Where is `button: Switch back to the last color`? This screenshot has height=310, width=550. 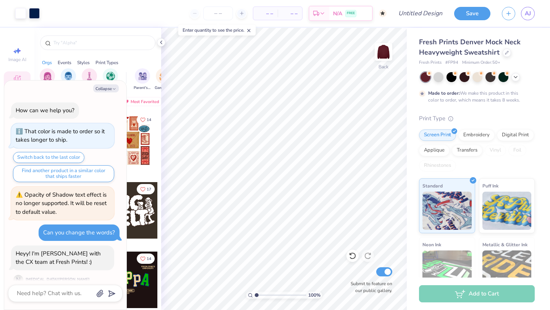 button: Switch back to the last color is located at coordinates (49, 157).